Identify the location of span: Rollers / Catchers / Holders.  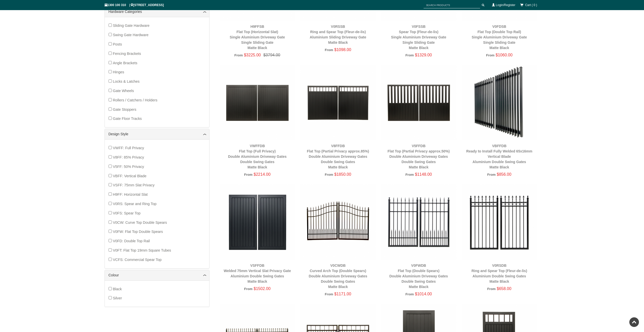
(135, 100).